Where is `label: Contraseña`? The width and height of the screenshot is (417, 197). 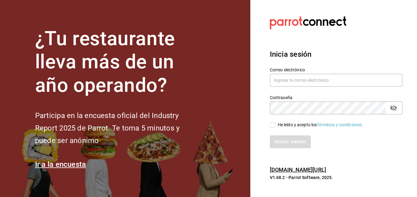
label: Contraseña is located at coordinates (336, 97).